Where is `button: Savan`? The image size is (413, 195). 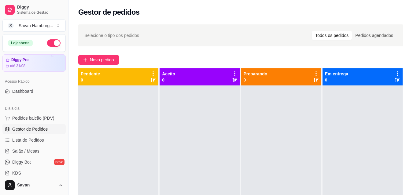
button: Savan is located at coordinates (34, 185).